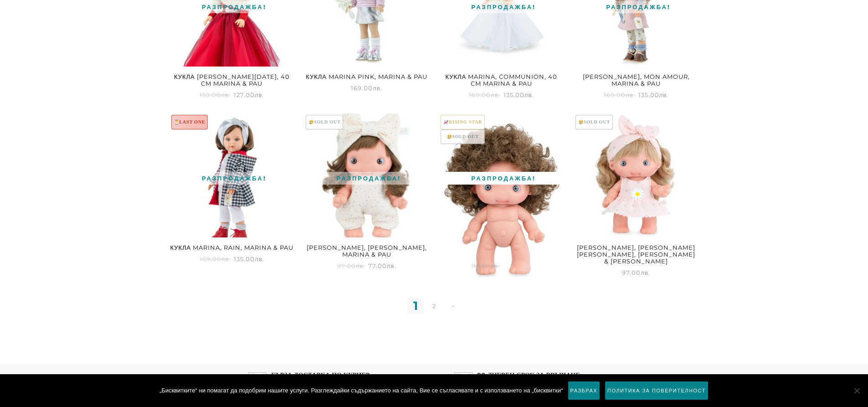 The height and width of the screenshot is (407, 868). What do you see at coordinates (215, 95) in the screenshot?
I see `span: 159.00` at bounding box center [215, 95].